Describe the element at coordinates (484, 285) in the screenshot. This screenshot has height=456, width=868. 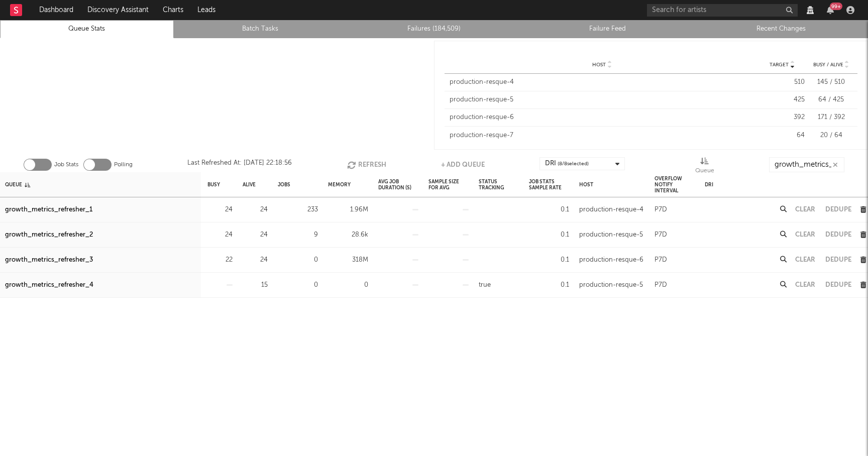
I see `div: true` at that location.